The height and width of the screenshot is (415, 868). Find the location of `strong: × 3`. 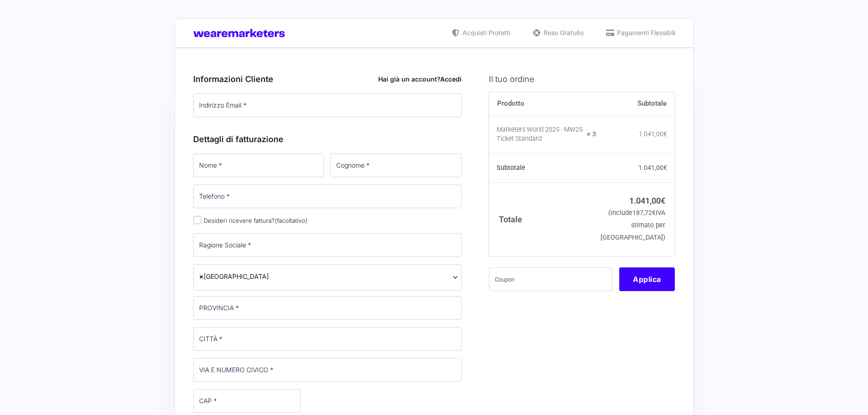

strong: × 3 is located at coordinates (592, 134).